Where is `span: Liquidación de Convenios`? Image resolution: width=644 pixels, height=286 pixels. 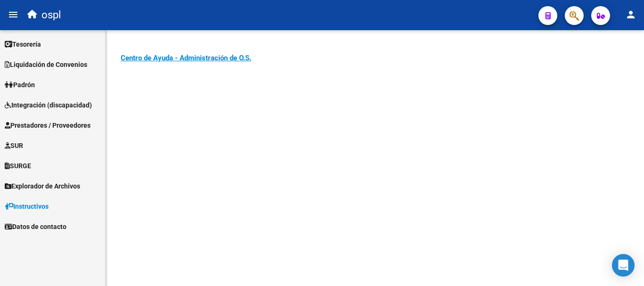 span: Liquidación de Convenios is located at coordinates (46, 64).